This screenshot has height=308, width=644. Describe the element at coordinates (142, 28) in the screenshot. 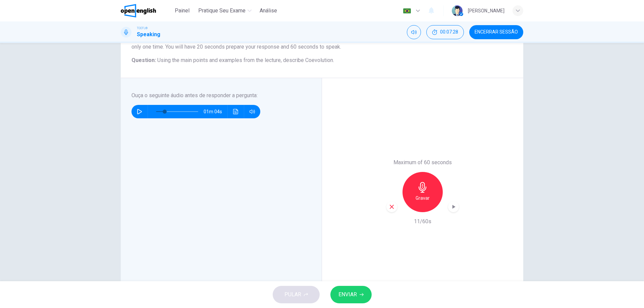

I see `span: TOEFL®` at that location.